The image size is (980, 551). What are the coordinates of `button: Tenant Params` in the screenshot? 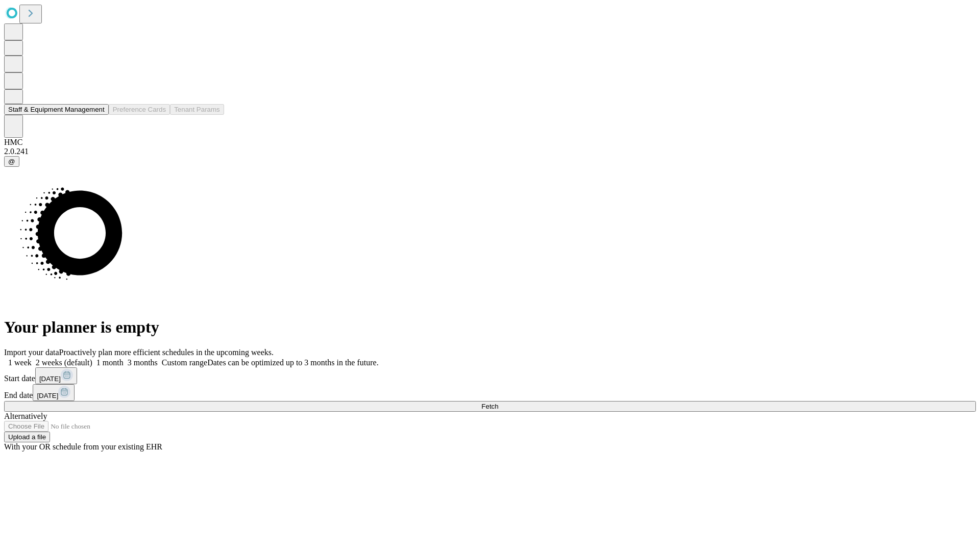 It's located at (197, 110).